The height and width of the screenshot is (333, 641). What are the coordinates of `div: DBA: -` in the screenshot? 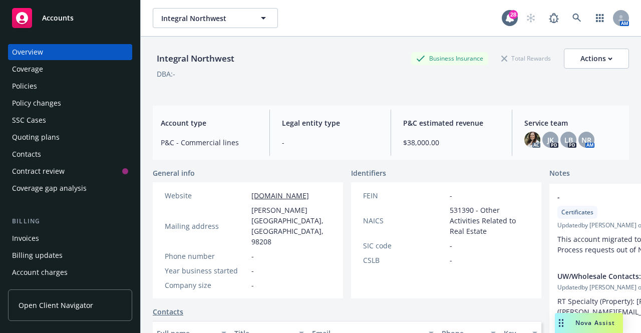 It's located at (166, 74).